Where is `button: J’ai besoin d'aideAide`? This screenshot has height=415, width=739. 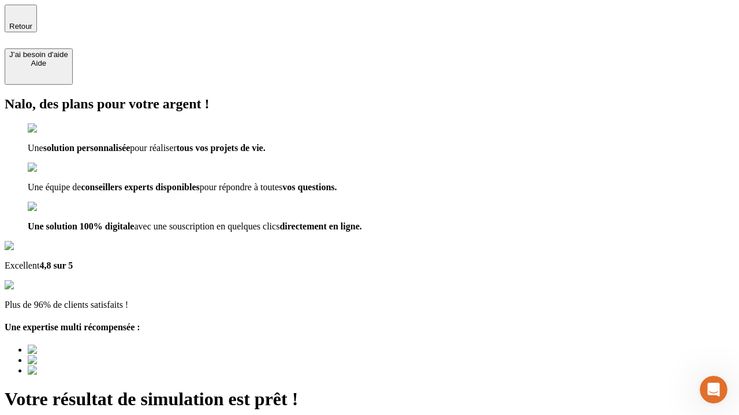 button: J’ai besoin d'aideAide is located at coordinates (39, 66).